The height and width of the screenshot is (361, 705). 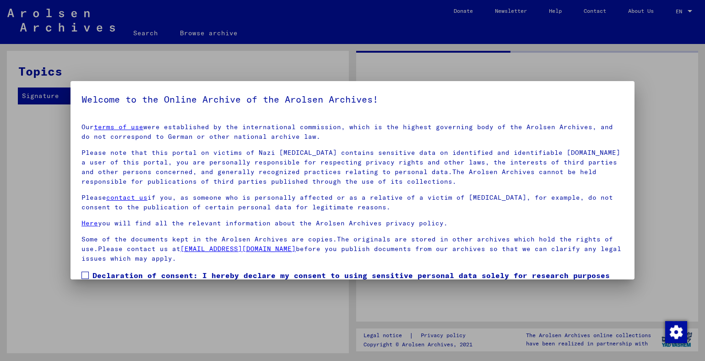 What do you see at coordinates (90, 223) in the screenshot?
I see `a: Here` at bounding box center [90, 223].